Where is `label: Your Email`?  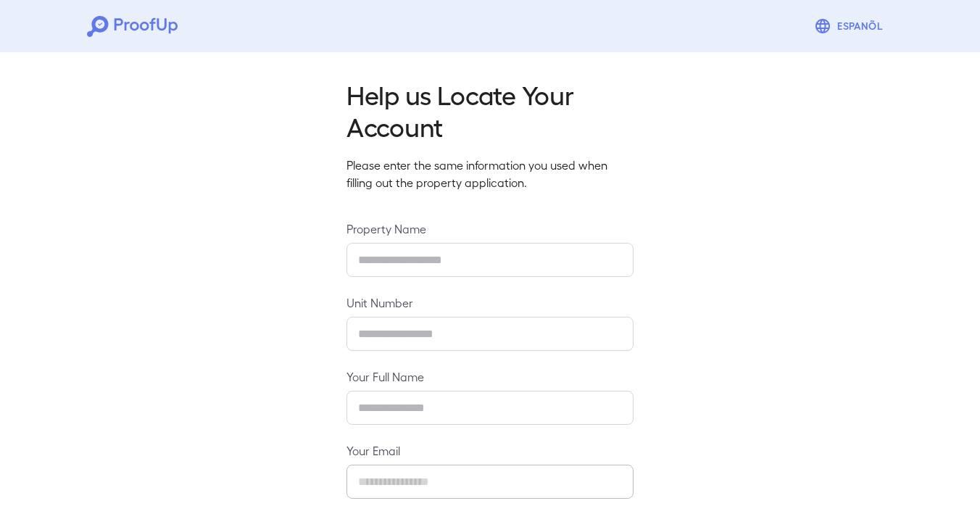
label: Your Email is located at coordinates (490, 450).